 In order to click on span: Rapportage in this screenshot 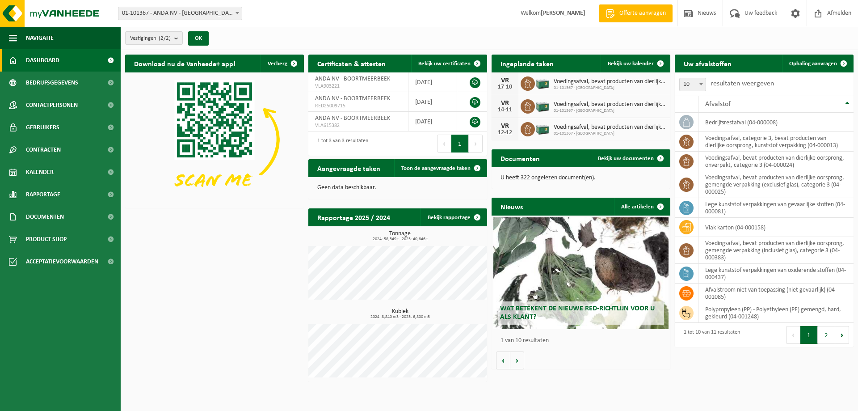, I will do `click(43, 194)`.